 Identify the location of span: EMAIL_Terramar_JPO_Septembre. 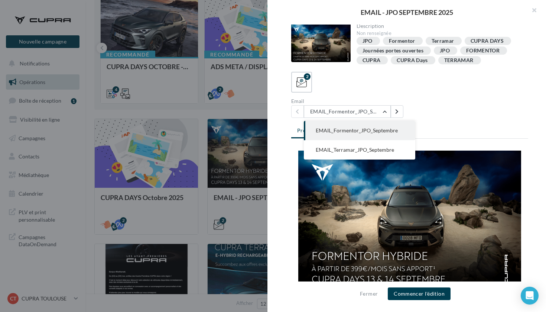
(355, 149).